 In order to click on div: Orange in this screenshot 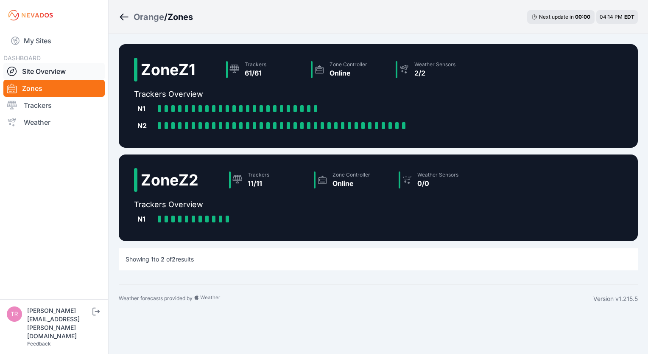, I will do `click(149, 17)`.